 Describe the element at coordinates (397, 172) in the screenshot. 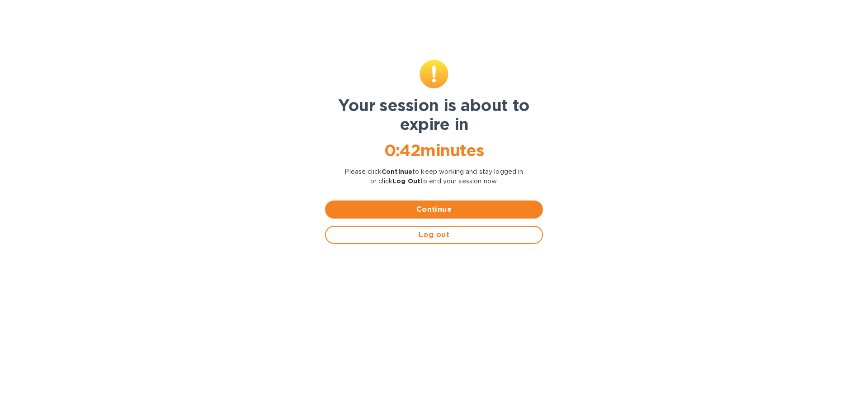

I see `b: Continue` at that location.